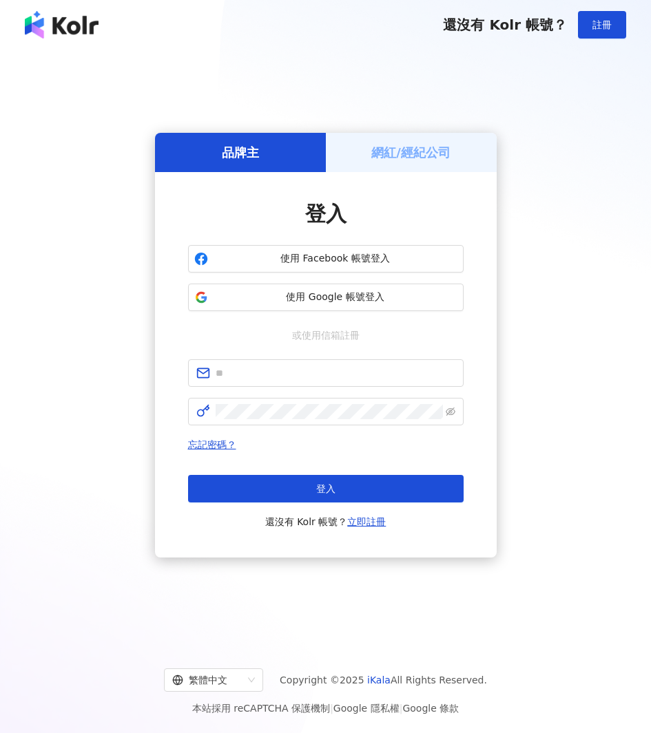  I want to click on h5: 品牌主, so click(240, 152).